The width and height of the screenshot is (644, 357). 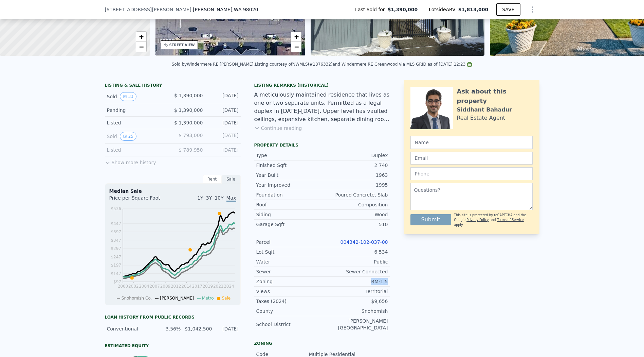 I want to click on div: LISTING & SALE HISTORY, so click(x=173, y=86).